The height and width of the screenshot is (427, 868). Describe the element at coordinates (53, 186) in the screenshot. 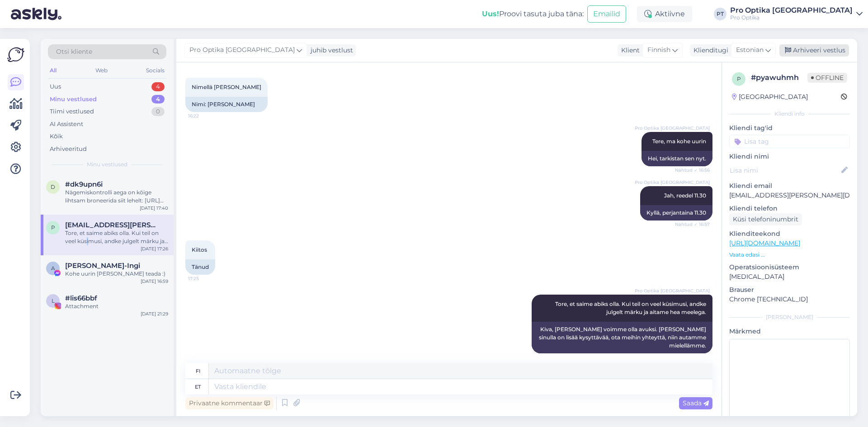

I see `span: d` at that location.